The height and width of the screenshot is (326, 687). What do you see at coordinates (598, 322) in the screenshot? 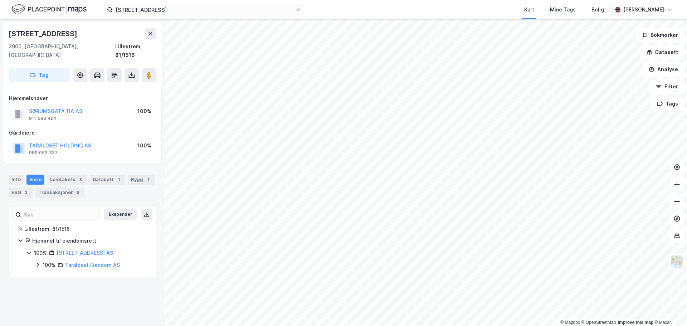
I see `a: OpenStreetMap` at bounding box center [598, 322].